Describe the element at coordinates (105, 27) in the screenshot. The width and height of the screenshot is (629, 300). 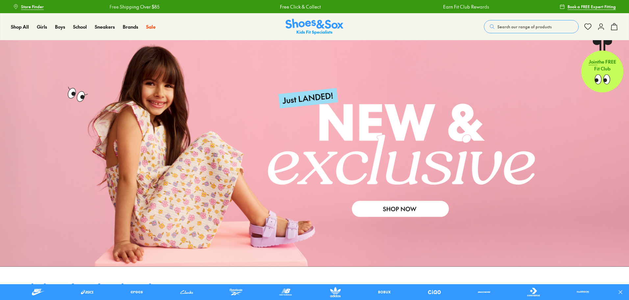
I see `span: Sneakers` at that location.